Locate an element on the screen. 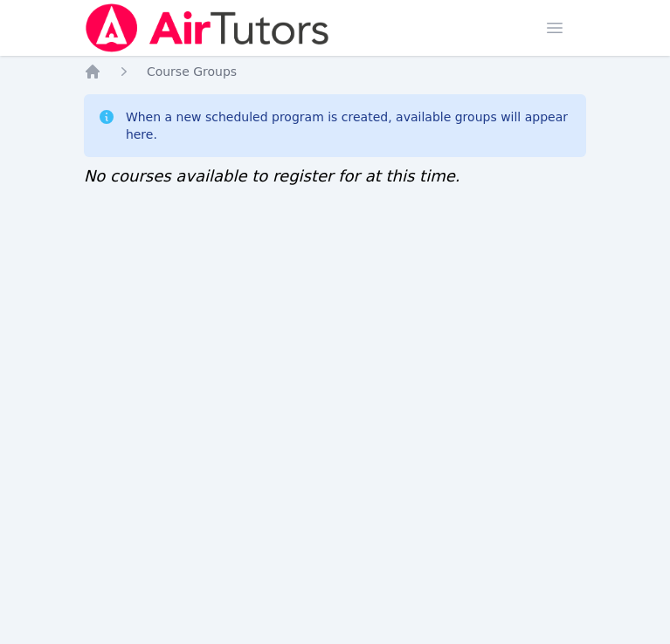 This screenshot has width=670, height=644. span: No courses available to register for at this time. is located at coordinates (271, 175).